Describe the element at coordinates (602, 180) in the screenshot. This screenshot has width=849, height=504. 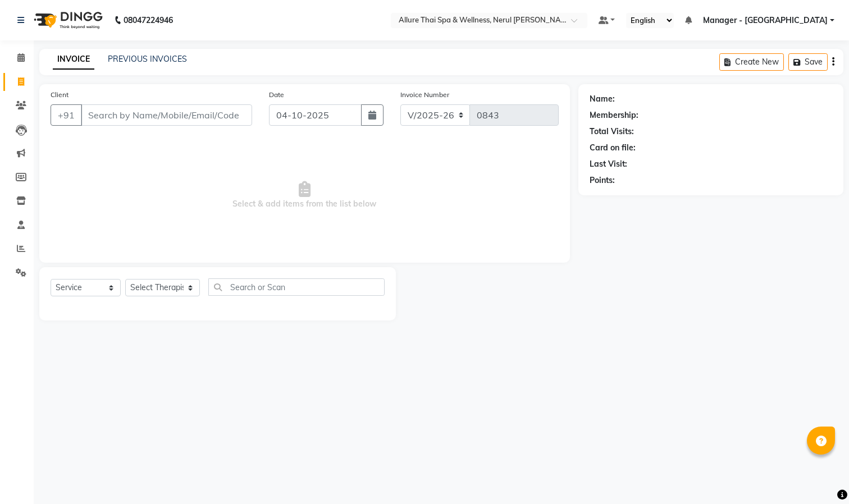
I see `div: Points:` at that location.